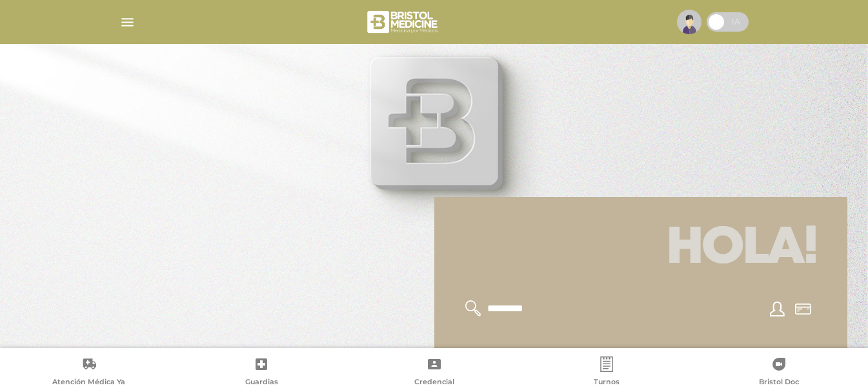 The width and height of the screenshot is (868, 392). Describe the element at coordinates (689, 22) in the screenshot. I see `img: profile-placeholder.svg` at that location.